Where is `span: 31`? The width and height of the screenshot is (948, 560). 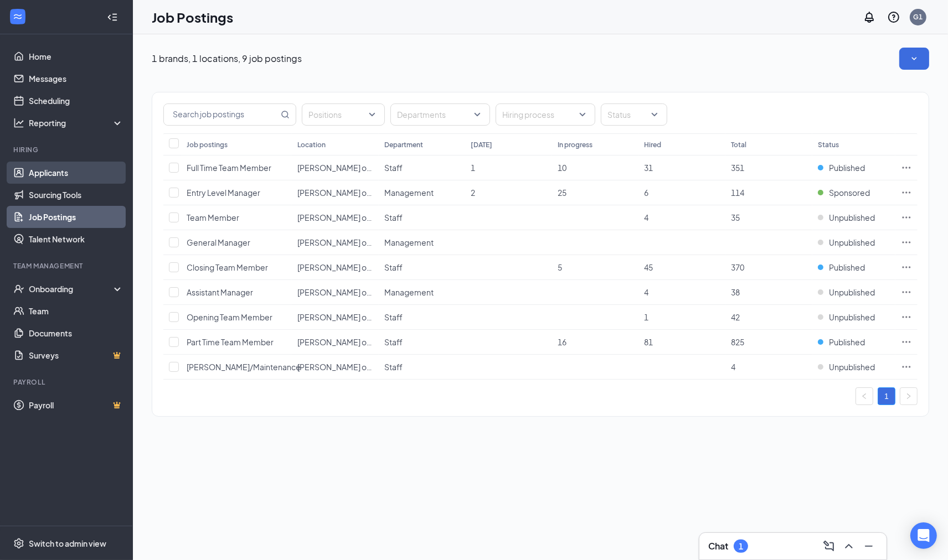 span: 31 is located at coordinates (649, 168).